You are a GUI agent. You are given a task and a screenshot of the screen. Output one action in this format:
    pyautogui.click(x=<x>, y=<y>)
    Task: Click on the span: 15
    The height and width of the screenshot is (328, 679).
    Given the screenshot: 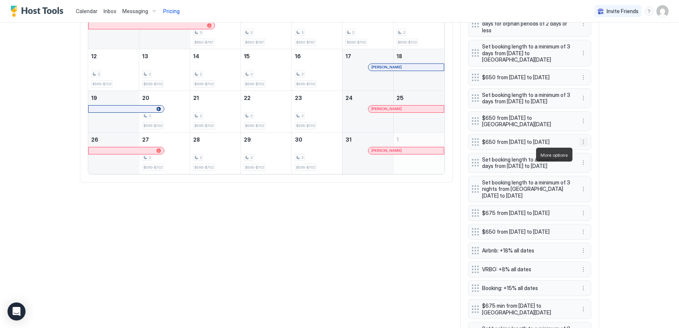 What is the action you would take?
    pyautogui.click(x=247, y=56)
    